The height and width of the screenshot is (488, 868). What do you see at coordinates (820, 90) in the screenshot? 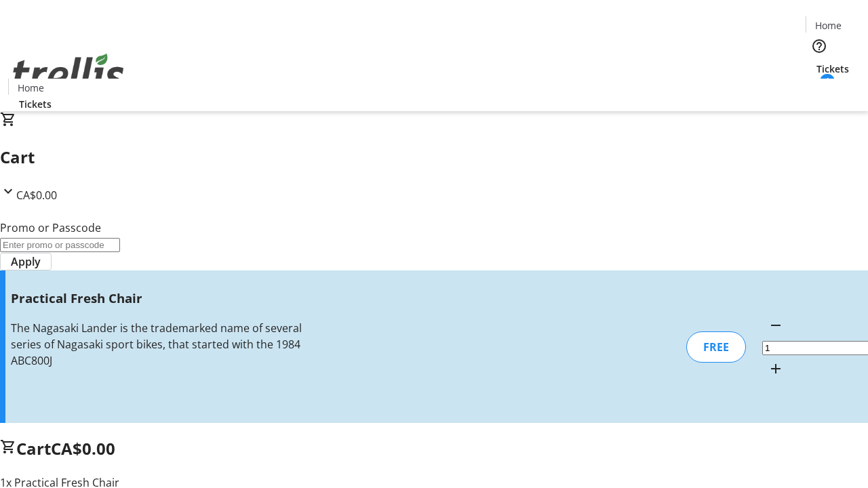
I see `button: Cart` at bounding box center [820, 90].